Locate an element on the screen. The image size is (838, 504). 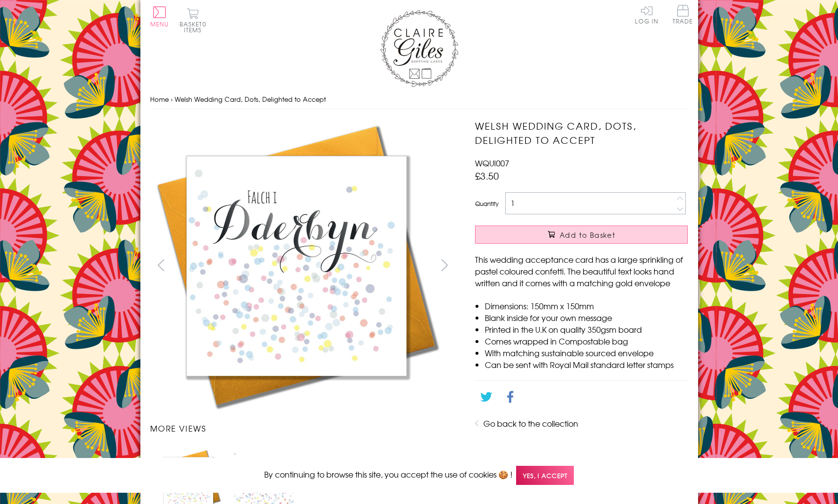
button: prev is located at coordinates (161, 264).